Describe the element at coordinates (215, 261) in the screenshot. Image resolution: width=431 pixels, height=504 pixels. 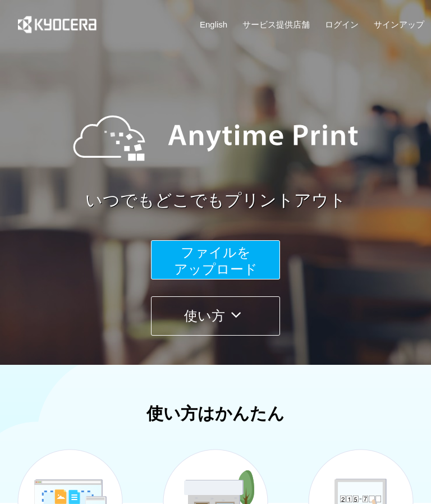
I see `span: ファイルを ​​アップロード` at that location.